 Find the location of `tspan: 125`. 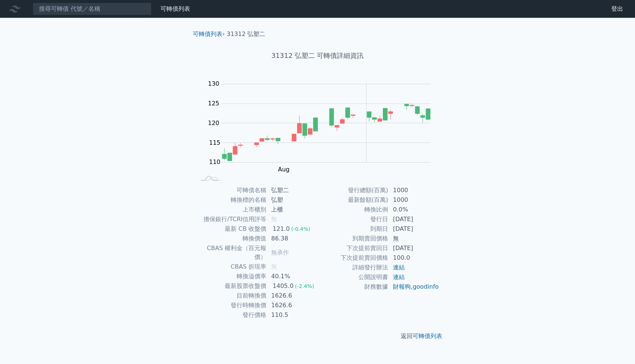

tspan: 125 is located at coordinates (214, 103).